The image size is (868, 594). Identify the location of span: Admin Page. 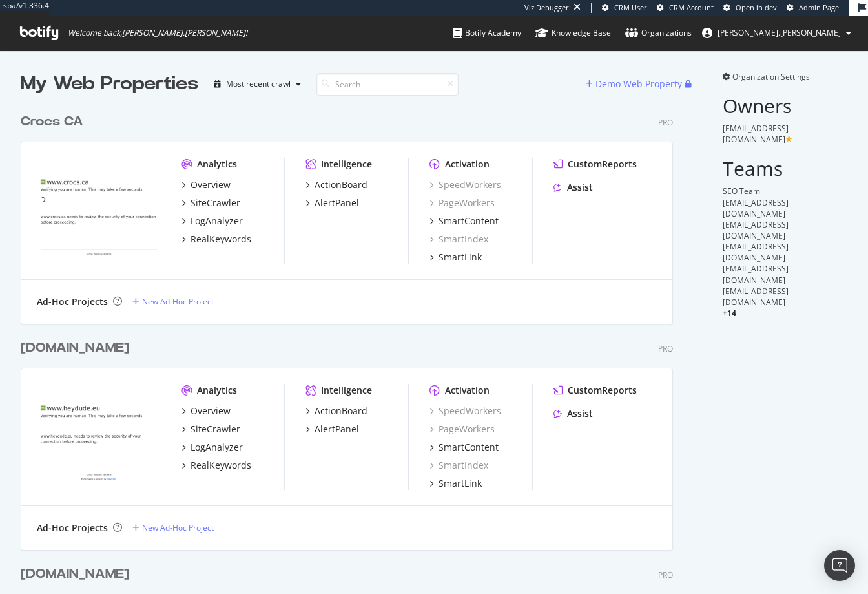
(819, 7).